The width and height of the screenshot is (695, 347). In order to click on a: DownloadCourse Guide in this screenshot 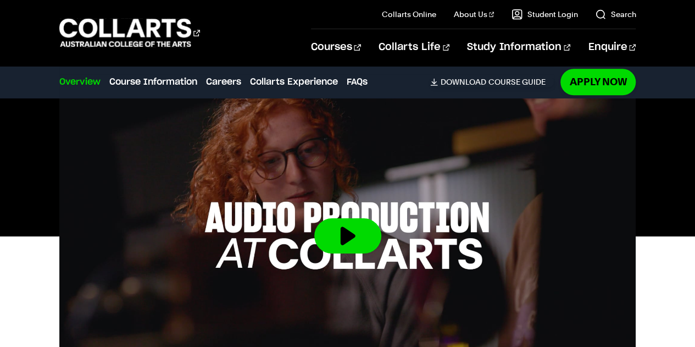, I will do `click(492, 82)`.